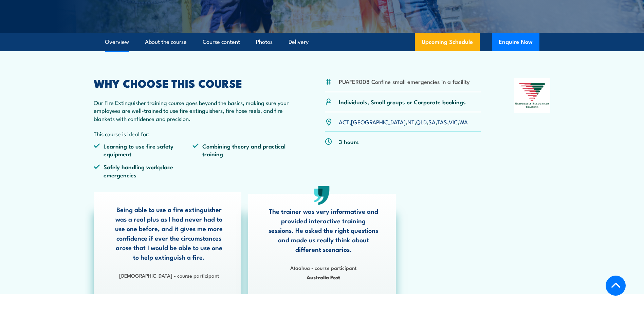  Describe the element at coordinates (402, 102) in the screenshot. I see `p: Individuals, Small groups or Corporate bookings` at that location.